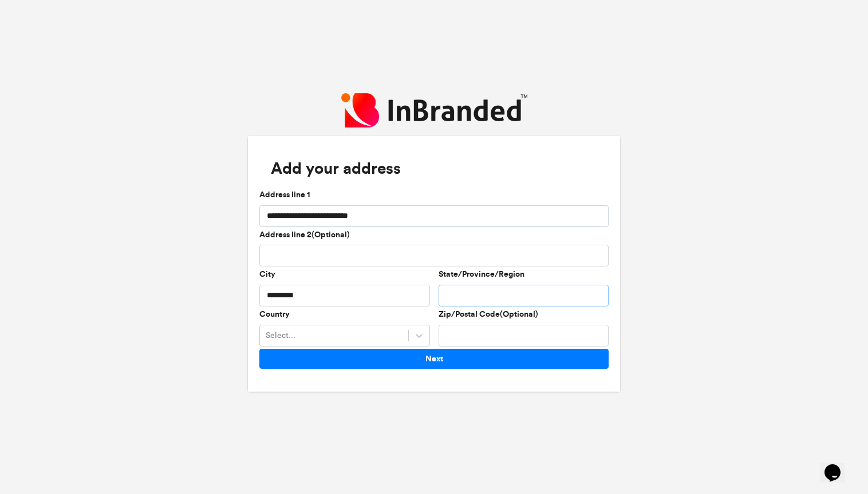  I want to click on label: Country, so click(274, 314).